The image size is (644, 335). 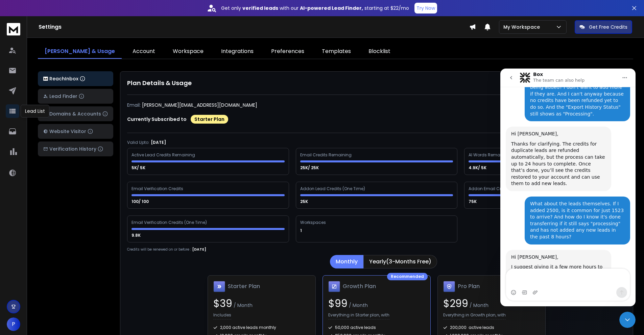 I want to click on div: Workspaces, so click(x=313, y=222).